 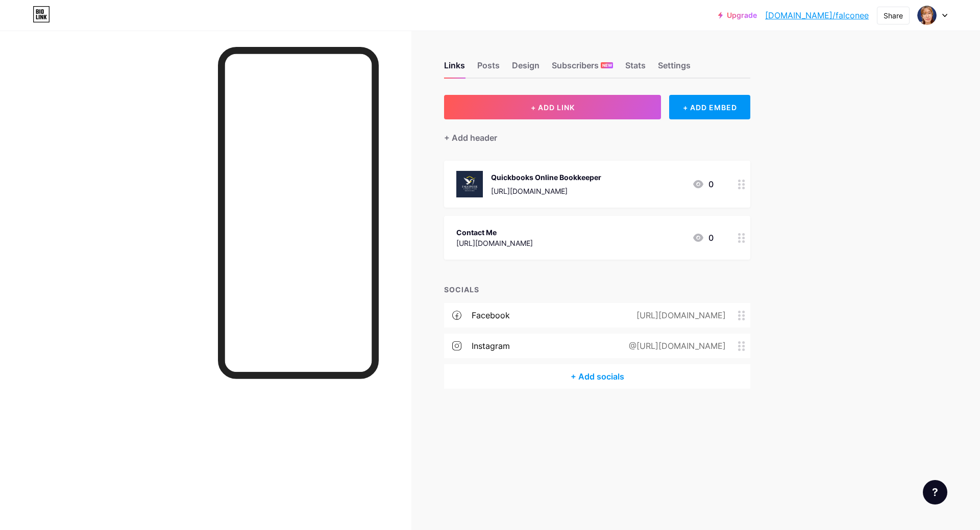 What do you see at coordinates (490, 346) in the screenshot?
I see `div: instagram` at bounding box center [490, 346].